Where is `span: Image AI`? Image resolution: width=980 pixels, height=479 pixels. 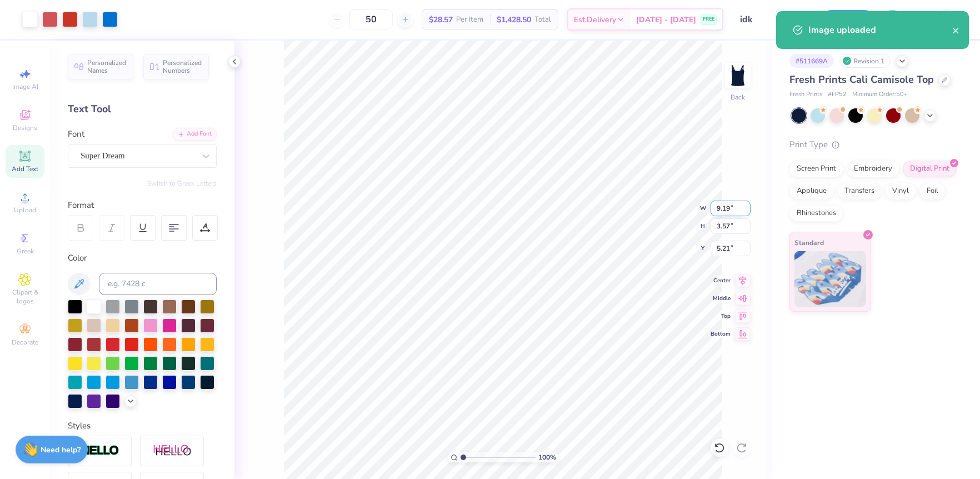
span: Image AI is located at coordinates (25, 87).